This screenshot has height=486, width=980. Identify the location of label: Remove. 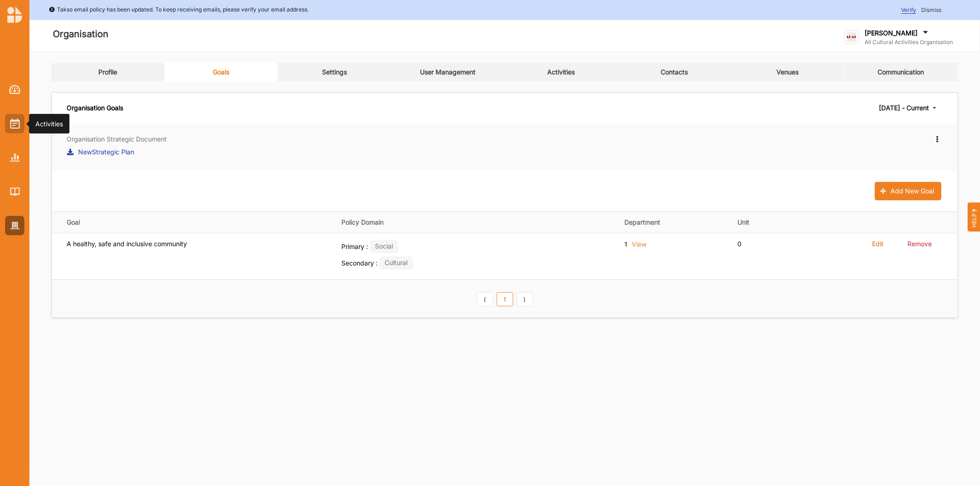
(920, 244).